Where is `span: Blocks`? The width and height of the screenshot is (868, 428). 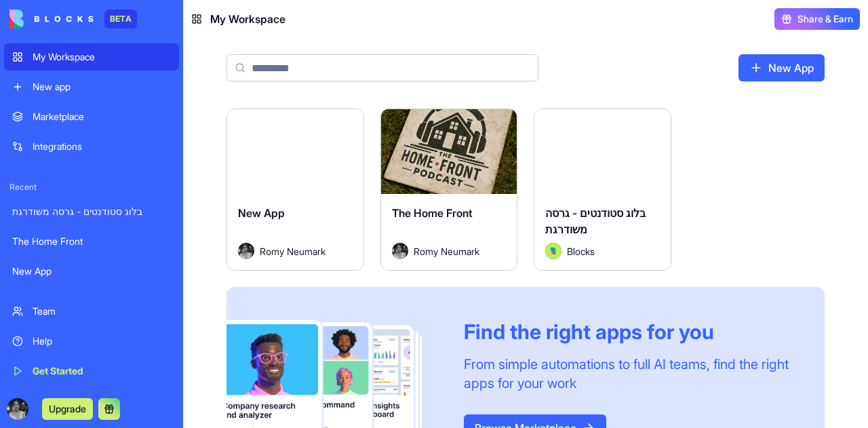
span: Blocks is located at coordinates (581, 251).